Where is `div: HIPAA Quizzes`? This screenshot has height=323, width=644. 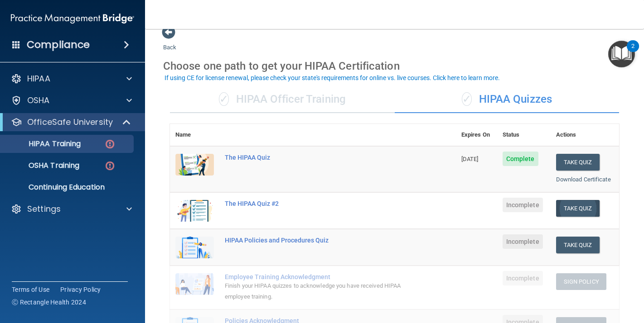
div: HIPAA Quizzes is located at coordinates (507, 100).